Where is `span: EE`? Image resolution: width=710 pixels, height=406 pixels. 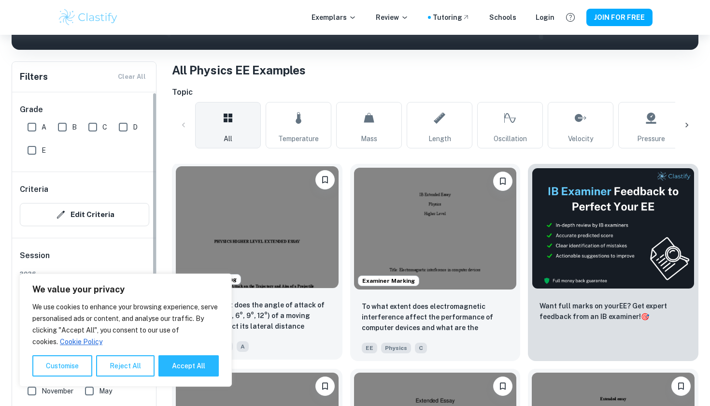 span: EE is located at coordinates (370, 348).